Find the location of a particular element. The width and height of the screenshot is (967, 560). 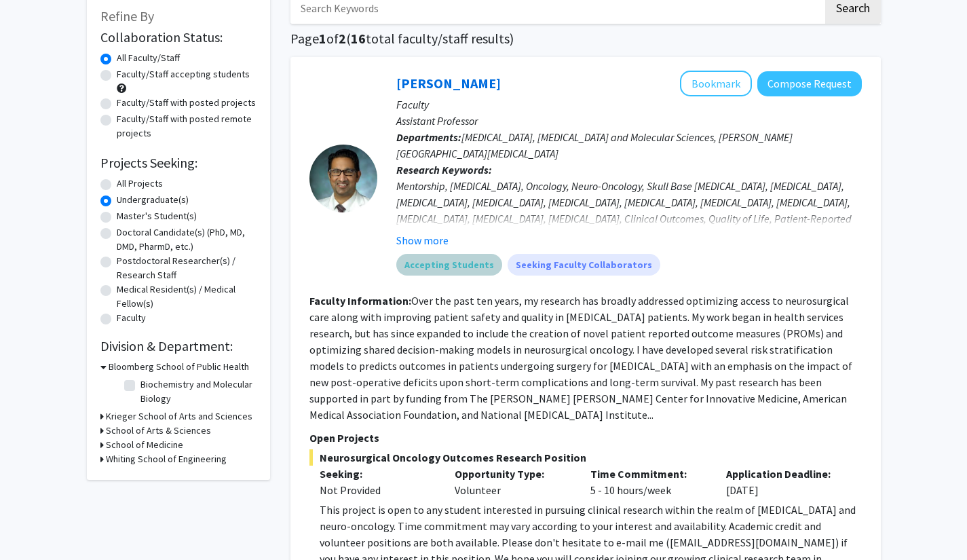

h3: School of Medicine is located at coordinates (145, 445).